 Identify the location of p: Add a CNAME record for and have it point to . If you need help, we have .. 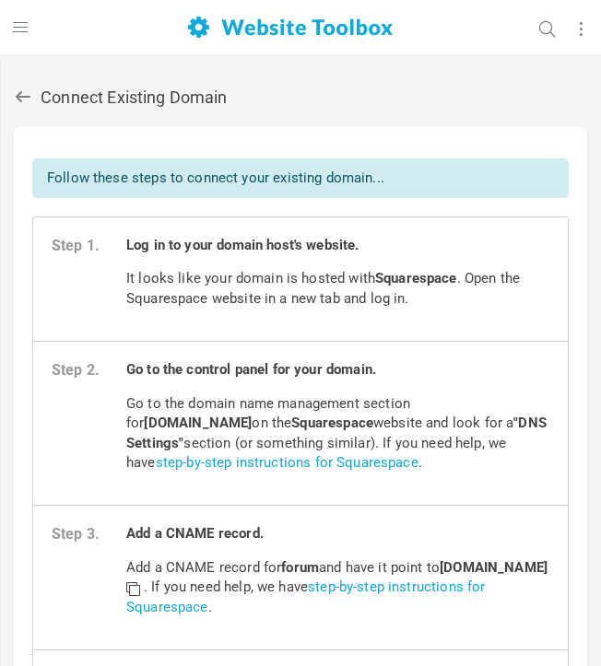
(337, 588).